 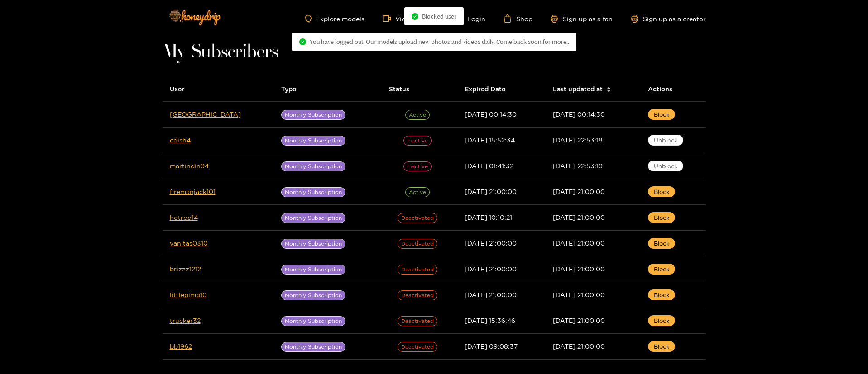 What do you see at coordinates (181, 346) in the screenshot?
I see `a: bb1962` at bounding box center [181, 346].